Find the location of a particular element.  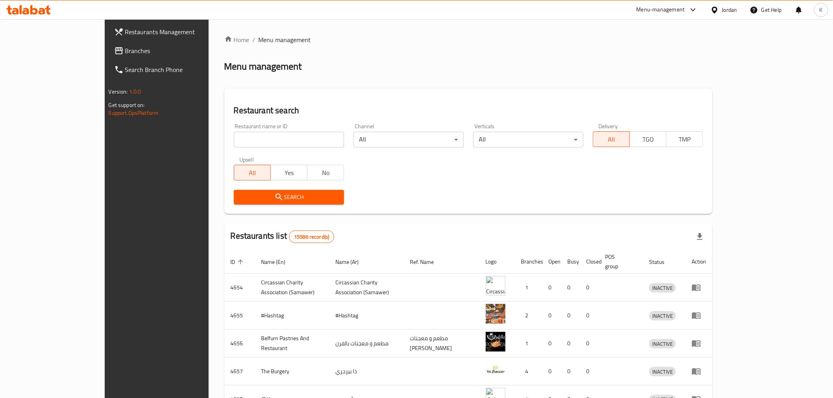

span: Menu management is located at coordinates (285, 40).